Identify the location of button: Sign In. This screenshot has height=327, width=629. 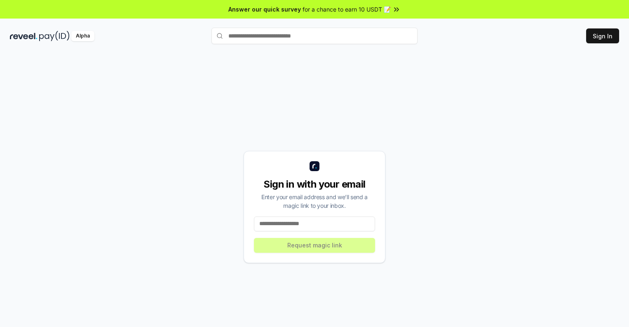
(603, 36).